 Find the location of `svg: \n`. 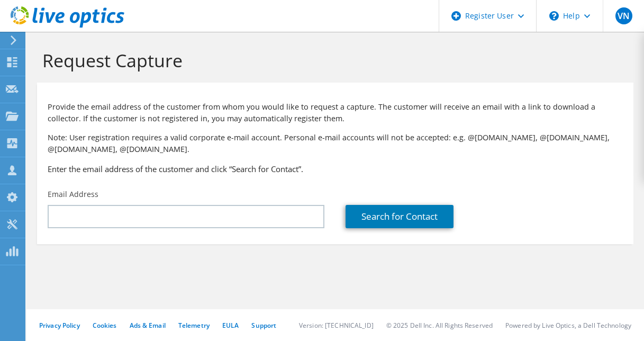

svg: \n is located at coordinates (554, 16).